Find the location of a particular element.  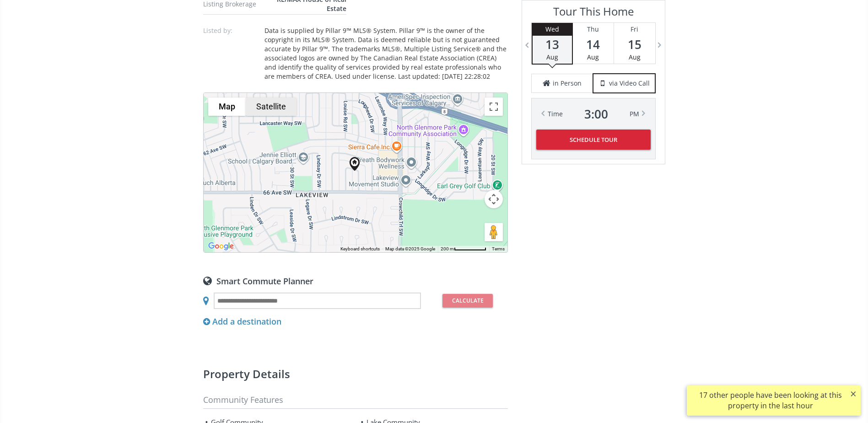

h2: Property details is located at coordinates (356, 374).